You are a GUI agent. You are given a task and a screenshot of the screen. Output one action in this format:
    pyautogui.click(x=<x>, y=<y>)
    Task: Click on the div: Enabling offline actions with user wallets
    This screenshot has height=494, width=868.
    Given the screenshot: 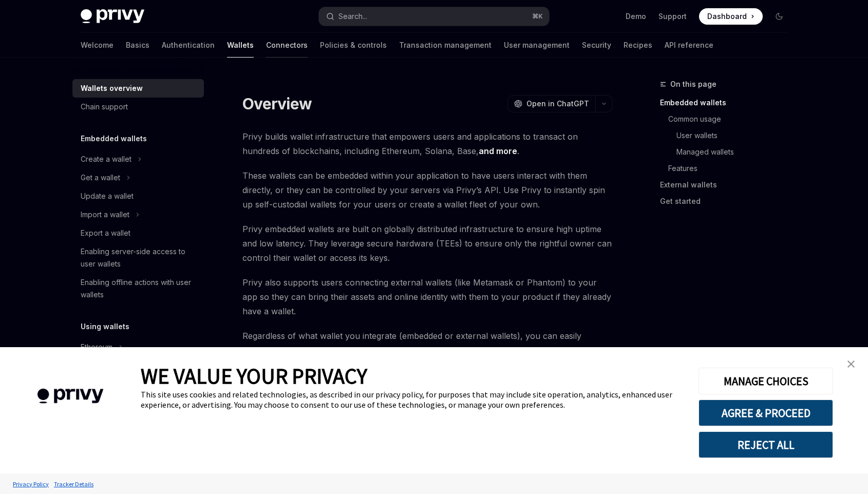 What is the action you would take?
    pyautogui.click(x=140, y=289)
    